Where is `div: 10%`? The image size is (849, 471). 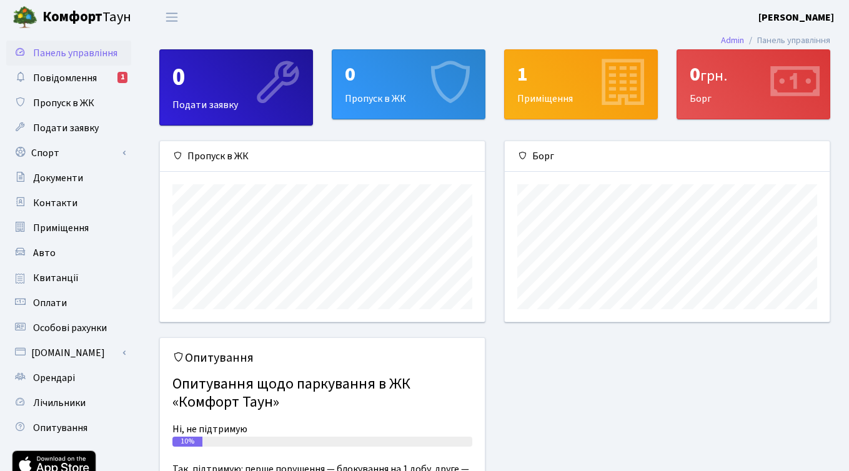
div: 10% is located at coordinates (187, 442).